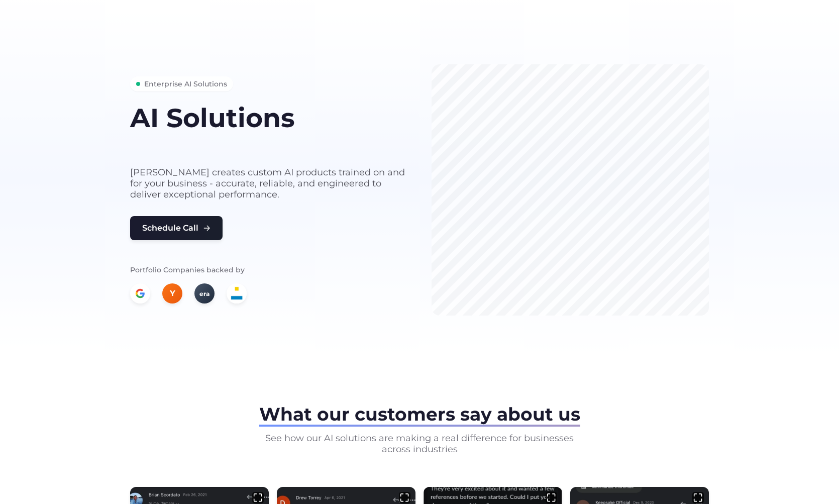  Describe the element at coordinates (205, 293) in the screenshot. I see `div: era` at that location.